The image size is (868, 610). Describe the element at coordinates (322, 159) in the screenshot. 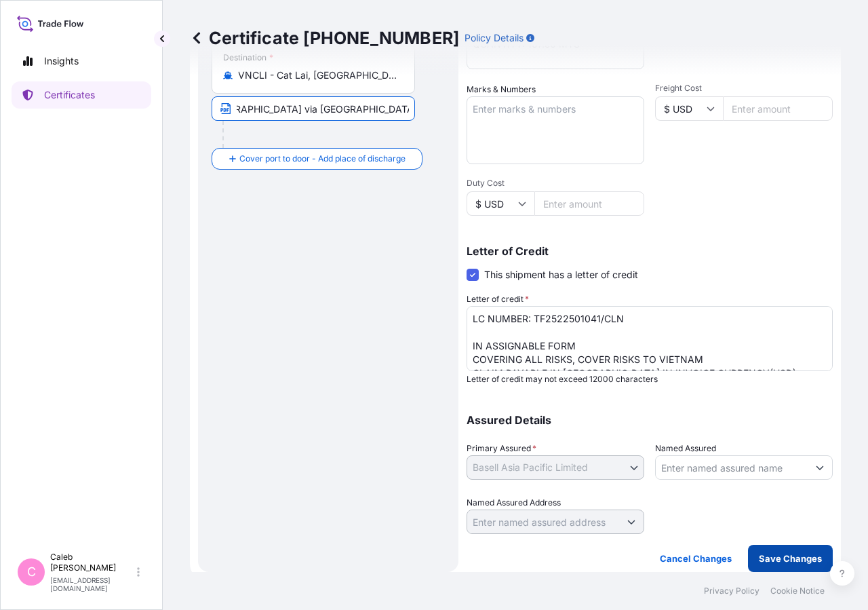

I see `span: Cover port to door - Add place of discharge` at that location.